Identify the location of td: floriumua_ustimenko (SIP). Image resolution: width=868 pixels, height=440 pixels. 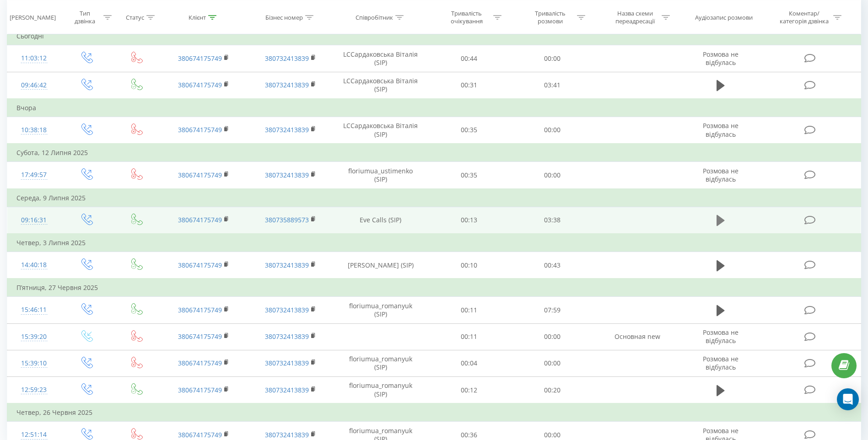
(380, 175).